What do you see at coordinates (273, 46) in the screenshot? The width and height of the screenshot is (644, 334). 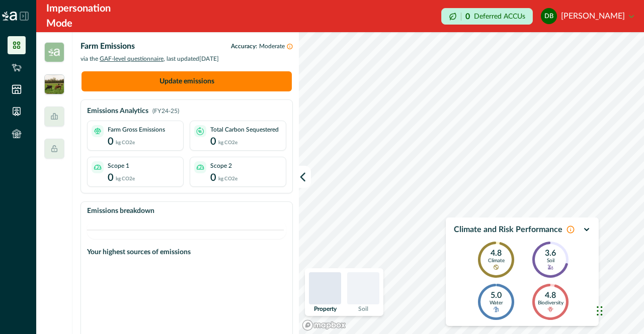 I see `span: Moderate` at bounding box center [273, 46].